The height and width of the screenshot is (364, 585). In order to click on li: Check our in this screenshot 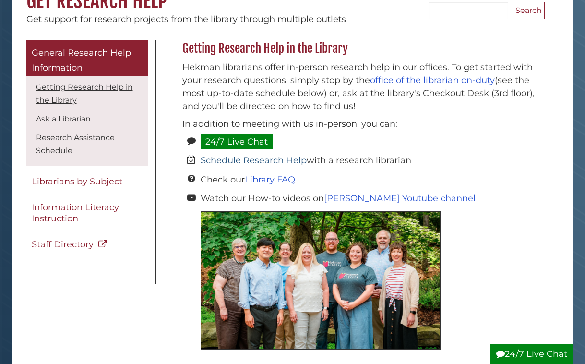, I will do `click(370, 180)`.